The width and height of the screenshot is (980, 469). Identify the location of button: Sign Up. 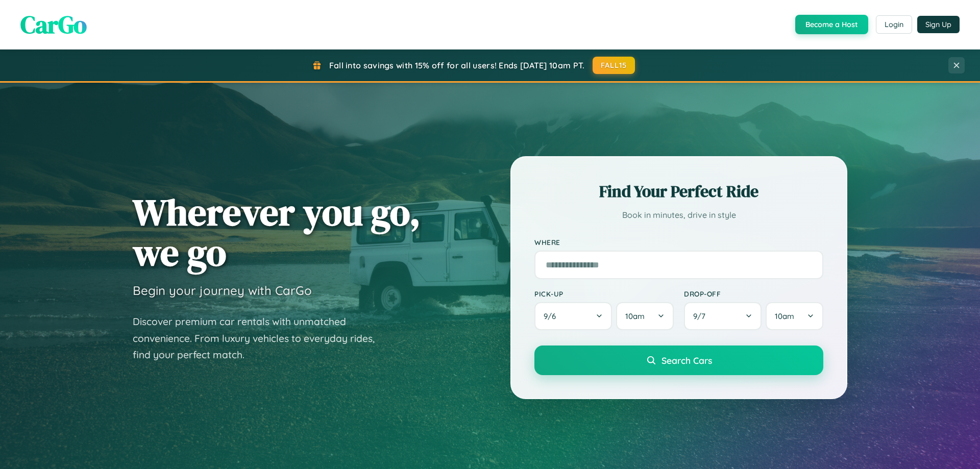
(938, 24).